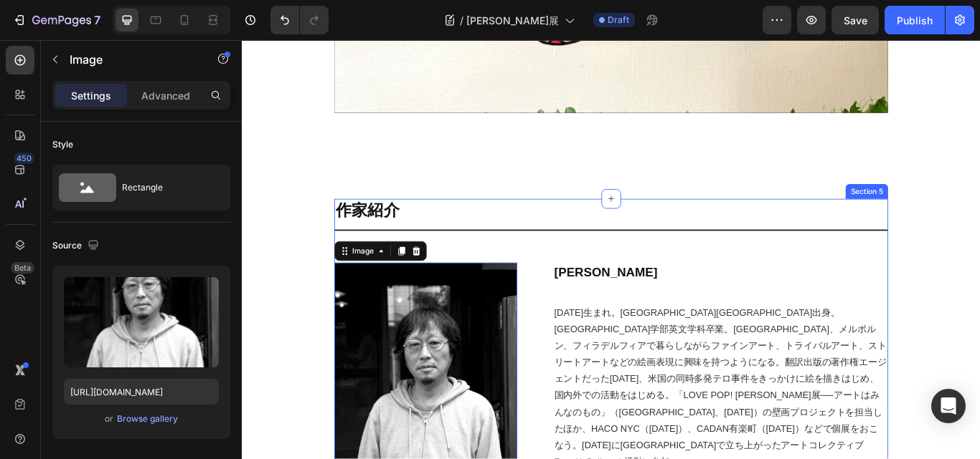  I want to click on p: Settings, so click(91, 96).